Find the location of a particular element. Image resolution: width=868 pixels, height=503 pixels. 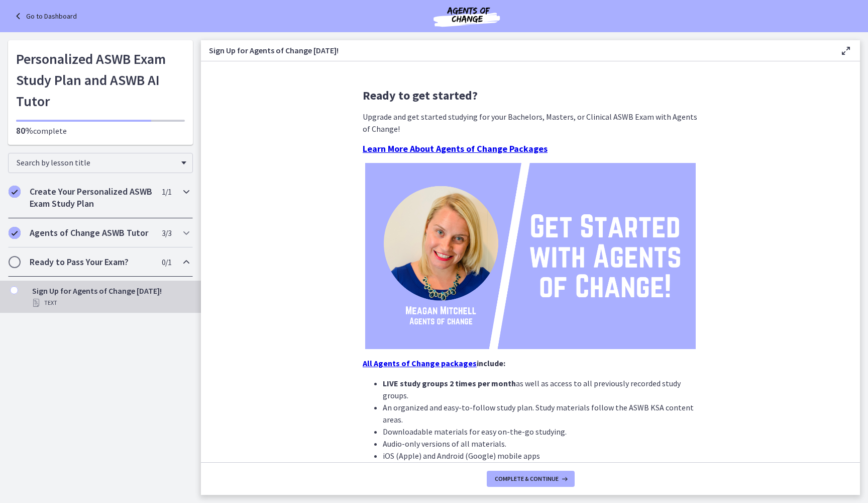

a: Go to Dashboard is located at coordinates (44, 16).